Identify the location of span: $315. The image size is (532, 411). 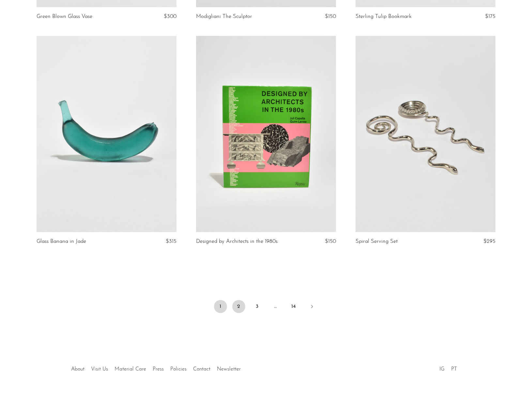
(171, 241).